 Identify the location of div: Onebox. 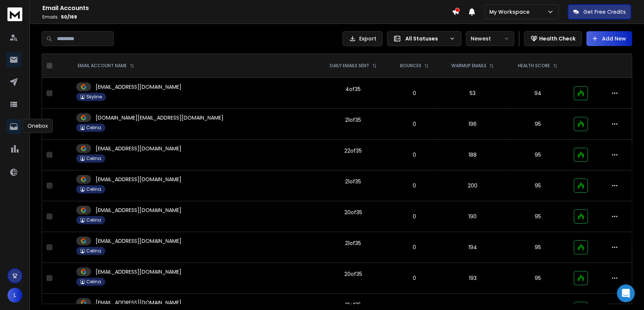
(38, 126).